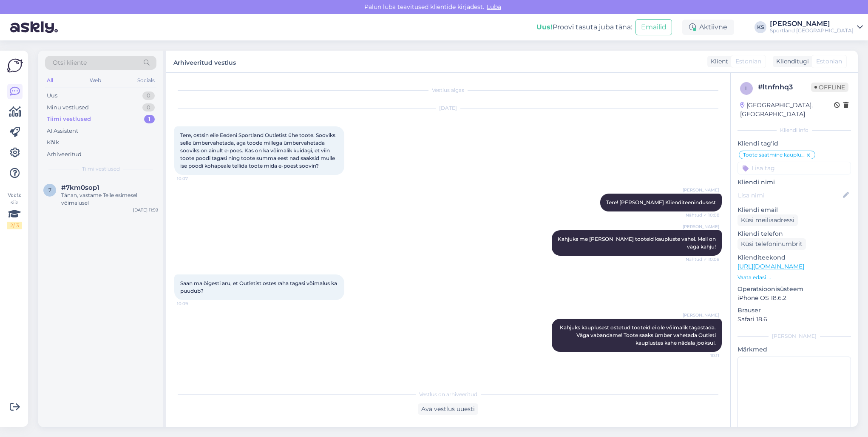 The height and width of the screenshot is (437, 868). What do you see at coordinates (794, 298) in the screenshot?
I see `p: iPhone OS 18.6.2` at bounding box center [794, 298].